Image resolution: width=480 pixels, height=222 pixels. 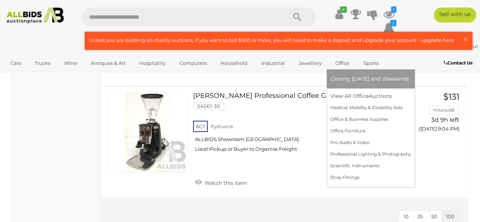 I want to click on span: 25, so click(x=420, y=216).